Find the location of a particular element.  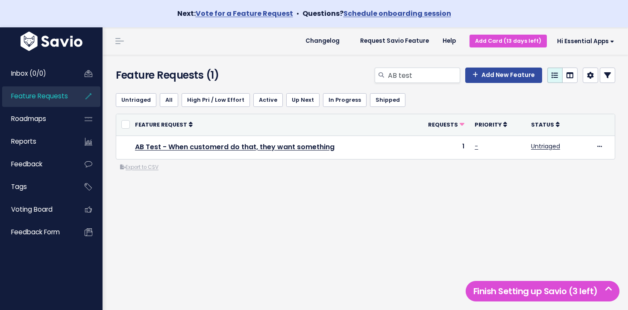

span: Requests is located at coordinates (443, 124).